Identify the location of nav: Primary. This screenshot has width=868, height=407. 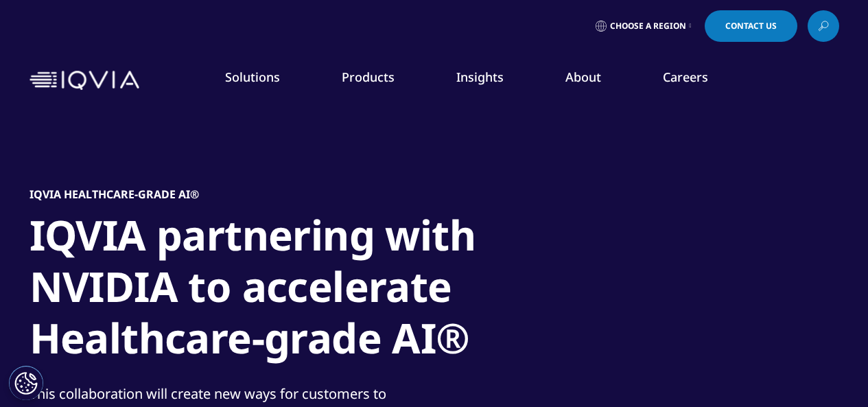
(492, 81).